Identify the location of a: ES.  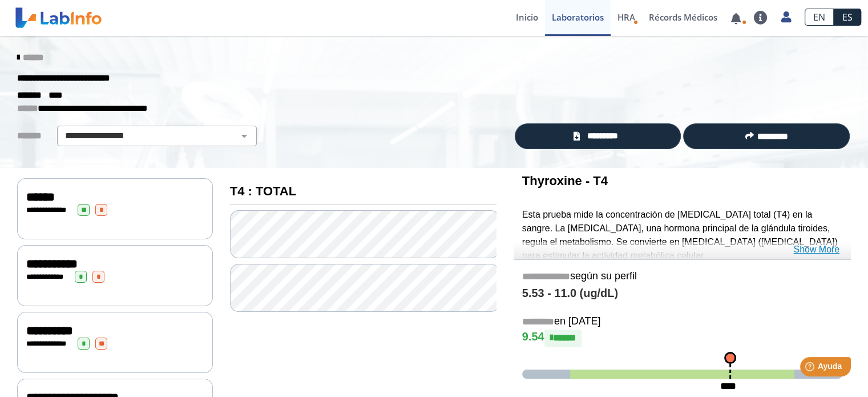
(847, 17).